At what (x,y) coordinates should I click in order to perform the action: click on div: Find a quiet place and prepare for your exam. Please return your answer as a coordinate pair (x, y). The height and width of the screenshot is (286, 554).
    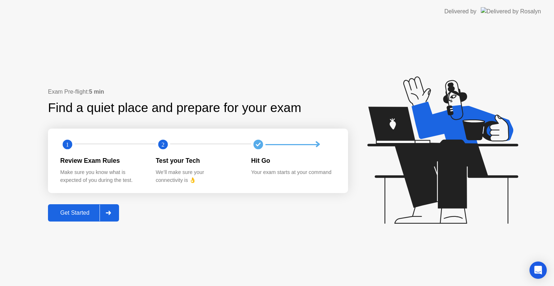
    Looking at the image, I should click on (175, 108).